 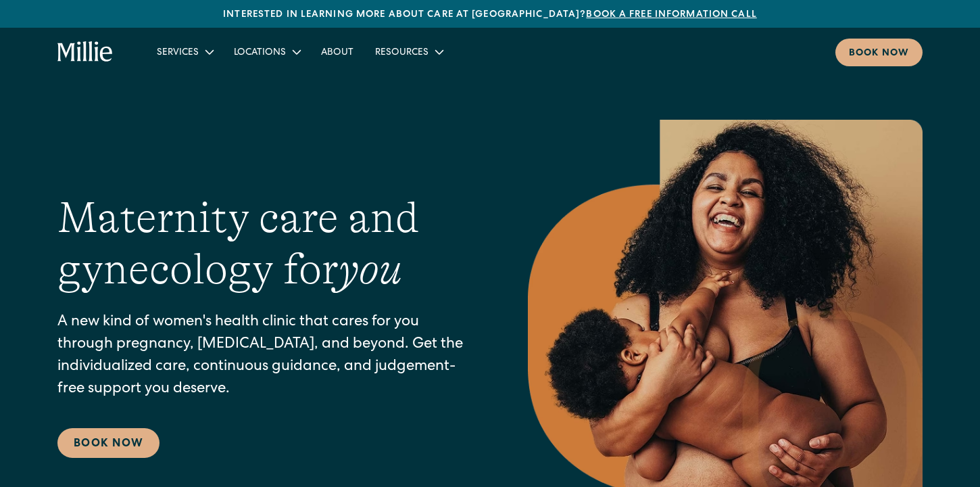 I want to click on a: home, so click(x=85, y=52).